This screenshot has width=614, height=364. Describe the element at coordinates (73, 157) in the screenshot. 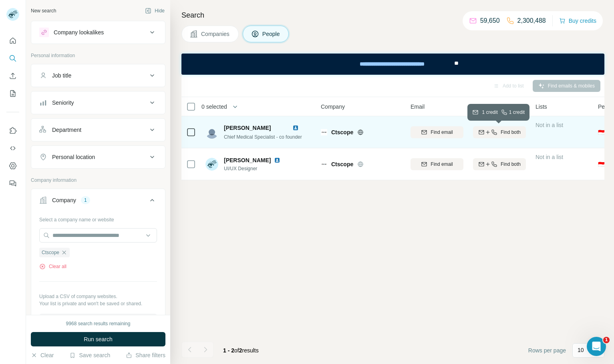

I see `div: Personal location` at that location.